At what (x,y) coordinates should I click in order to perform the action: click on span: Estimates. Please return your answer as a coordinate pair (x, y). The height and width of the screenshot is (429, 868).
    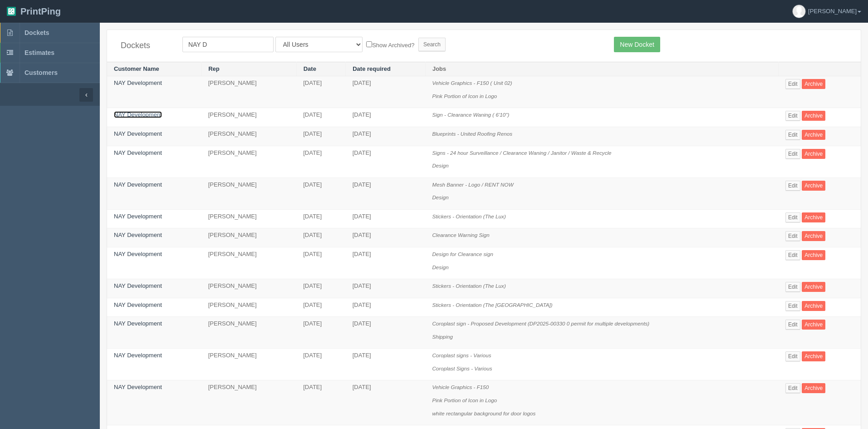
    Looking at the image, I should click on (40, 53).